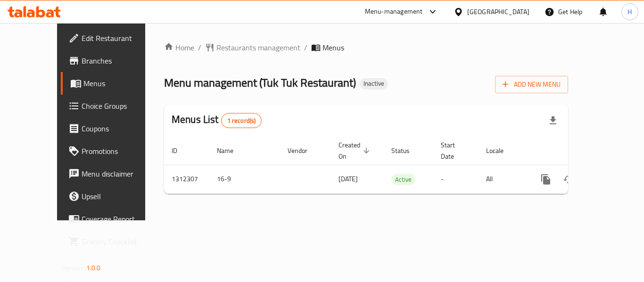  I want to click on span: ID, so click(180, 151).